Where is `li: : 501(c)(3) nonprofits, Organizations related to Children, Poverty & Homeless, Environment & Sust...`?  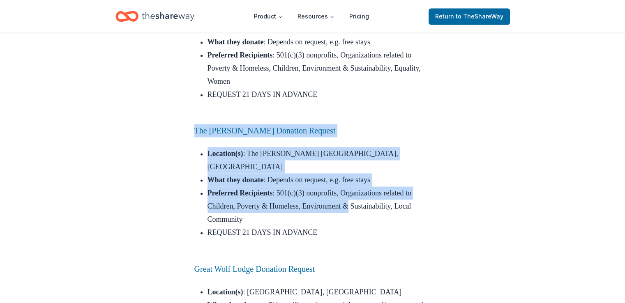
li: : 501(c)(3) nonprofits, Organizations related to Children, Poverty & Homeless, Environment & Sust... is located at coordinates (319, 206).